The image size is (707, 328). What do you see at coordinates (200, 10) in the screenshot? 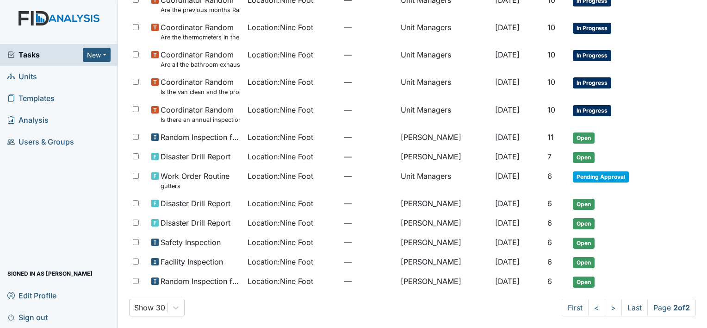
I see `small: Are the previous months Random Inspections completed?` at bounding box center [200, 10].